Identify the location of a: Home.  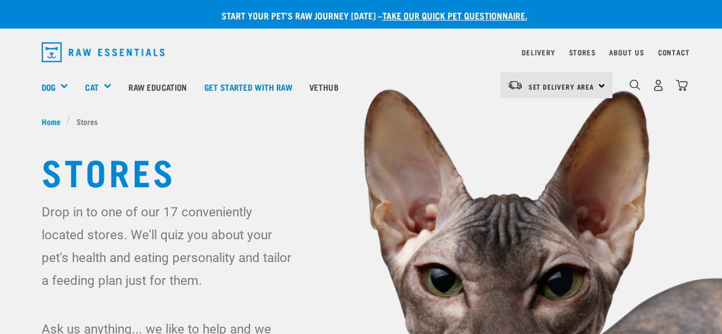
(54, 121).